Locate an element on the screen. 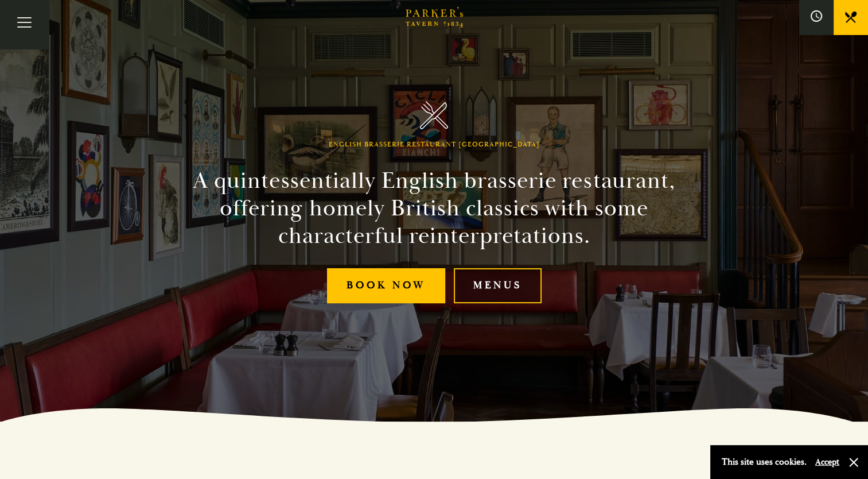 The height and width of the screenshot is (479, 868). a: Book Now is located at coordinates (386, 285).